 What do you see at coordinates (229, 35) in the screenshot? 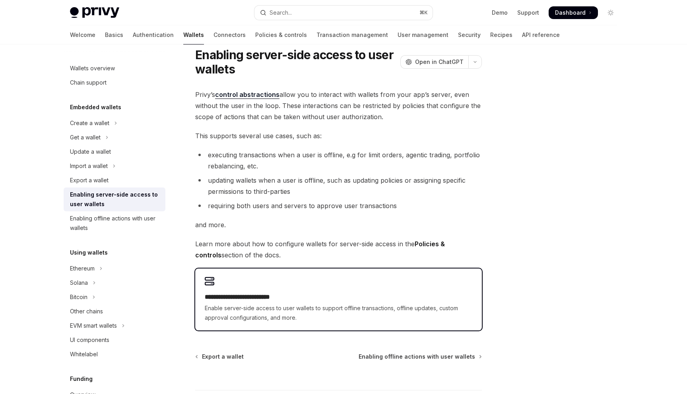
I see `a: Connectors` at bounding box center [229, 35].